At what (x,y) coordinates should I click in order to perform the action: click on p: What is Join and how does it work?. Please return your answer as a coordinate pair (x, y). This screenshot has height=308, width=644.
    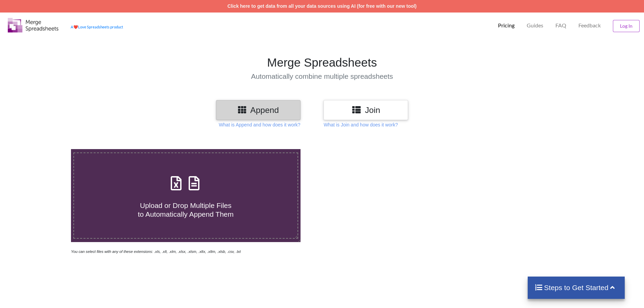
    Looking at the image, I should click on (361, 125).